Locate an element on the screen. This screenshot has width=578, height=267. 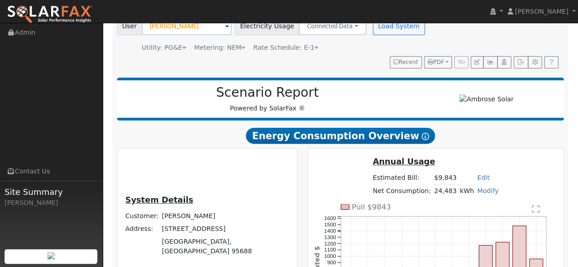
text: 1300 is located at coordinates (330, 238).